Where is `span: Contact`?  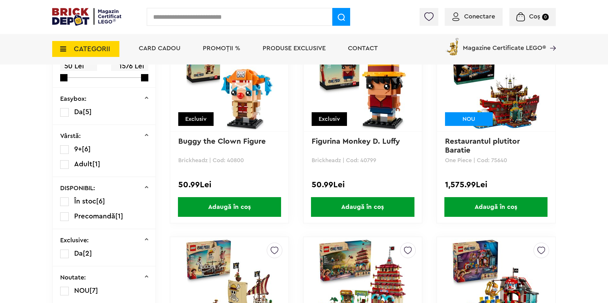
span: Contact is located at coordinates (363, 48).